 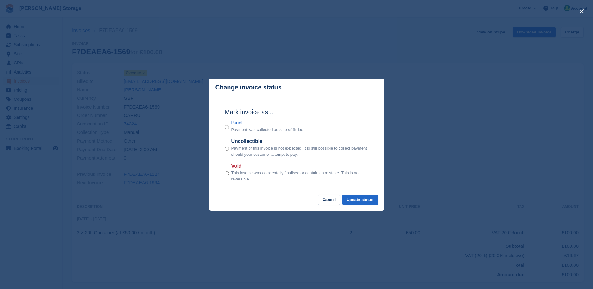 What do you see at coordinates (581, 11) in the screenshot?
I see `button: close` at bounding box center [581, 11].